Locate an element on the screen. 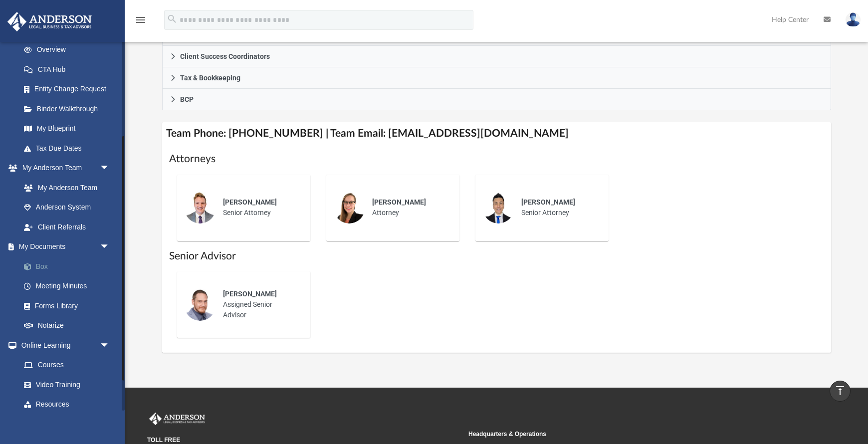 This screenshot has height=444, width=868. a: CTA Hub is located at coordinates (69, 69).